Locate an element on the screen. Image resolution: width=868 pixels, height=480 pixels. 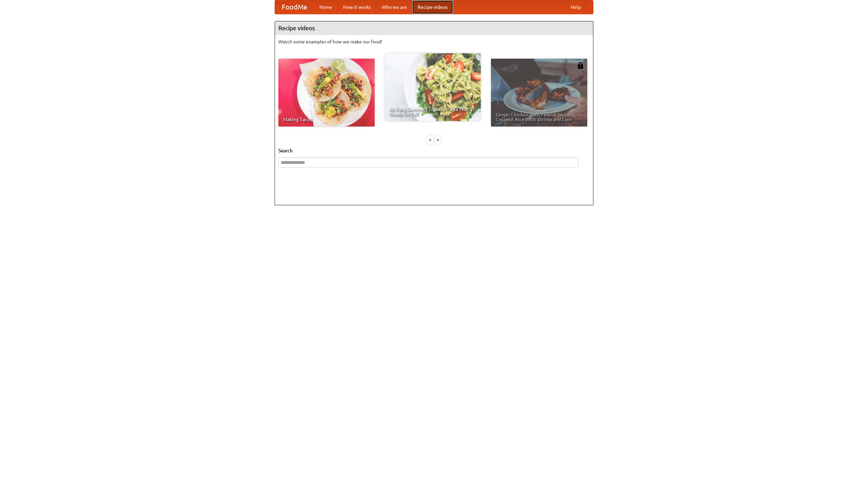
a: An Easy, Summery Tomato Pasta That's Ready for Fall is located at coordinates (433, 87).